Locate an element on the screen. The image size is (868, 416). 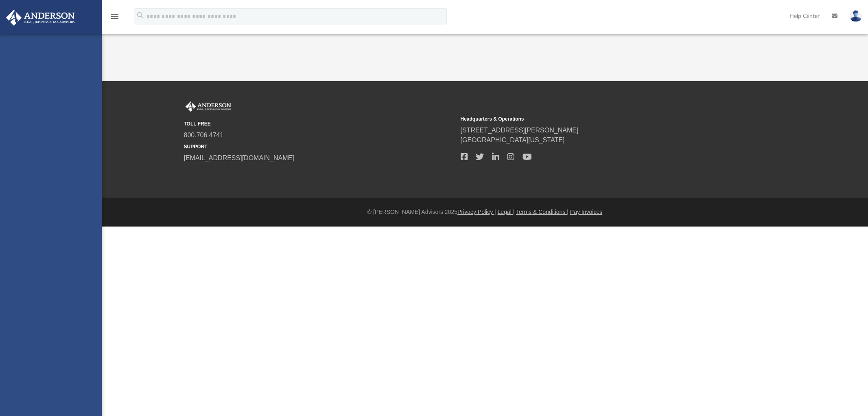
a: menu is located at coordinates (115, 18).